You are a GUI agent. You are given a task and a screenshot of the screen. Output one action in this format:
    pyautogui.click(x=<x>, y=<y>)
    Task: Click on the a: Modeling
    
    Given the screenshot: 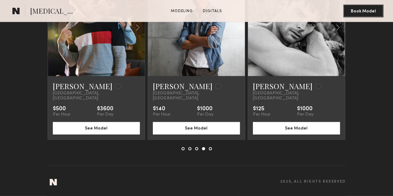 What is the action you would take?
    pyautogui.click(x=182, y=11)
    